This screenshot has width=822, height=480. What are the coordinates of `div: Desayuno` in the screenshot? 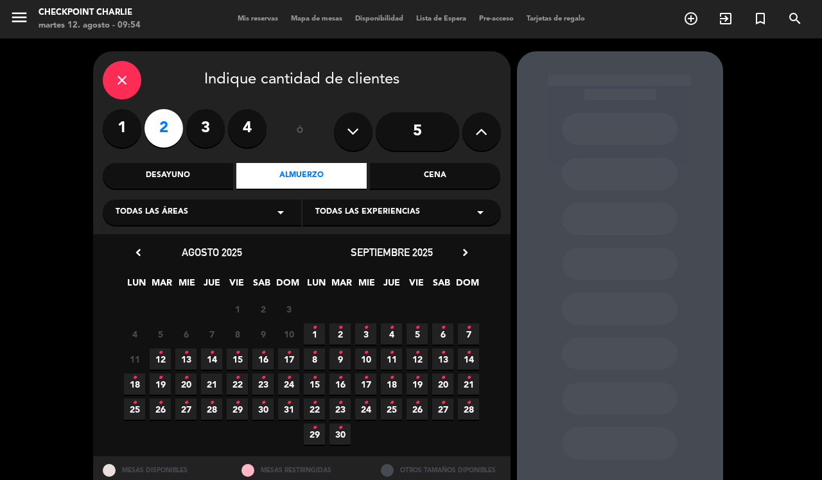 It's located at (168, 176).